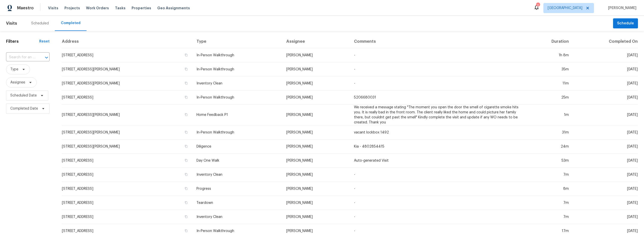 This screenshot has width=644, height=234. Describe the element at coordinates (548, 55) in the screenshot. I see `td: 1h 8m` at that location.